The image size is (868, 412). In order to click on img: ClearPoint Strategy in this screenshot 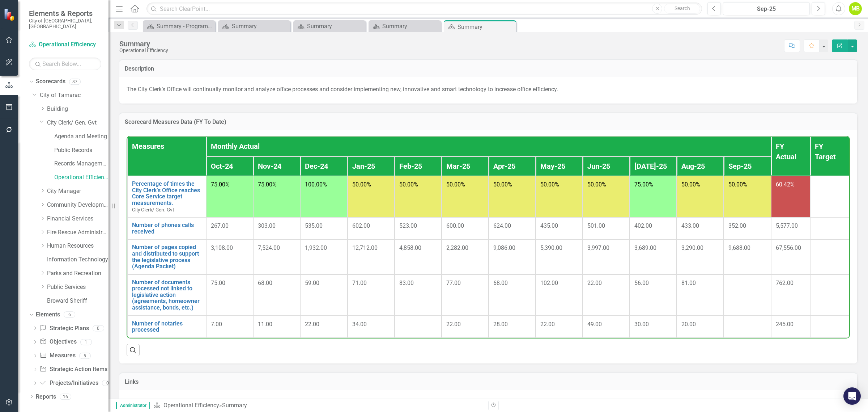, I will do `click(10, 14)`.